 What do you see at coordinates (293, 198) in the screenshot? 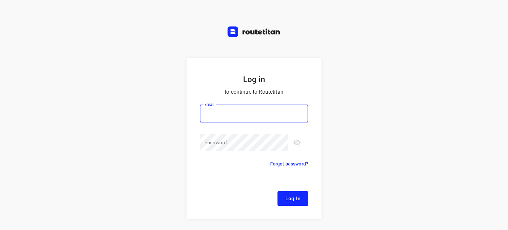
I see `span: Log In` at bounding box center [293, 198].